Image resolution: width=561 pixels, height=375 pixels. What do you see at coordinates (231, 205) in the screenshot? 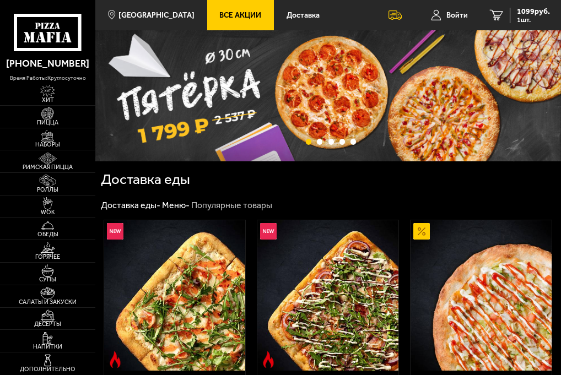
I see `div: Популярные товары` at bounding box center [231, 205].